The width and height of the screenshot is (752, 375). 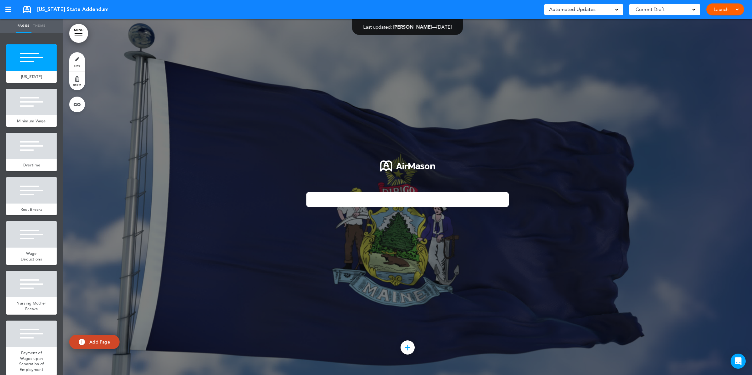 I want to click on img: 1722553576973-Airmason_logo_White.png, so click(x=407, y=166).